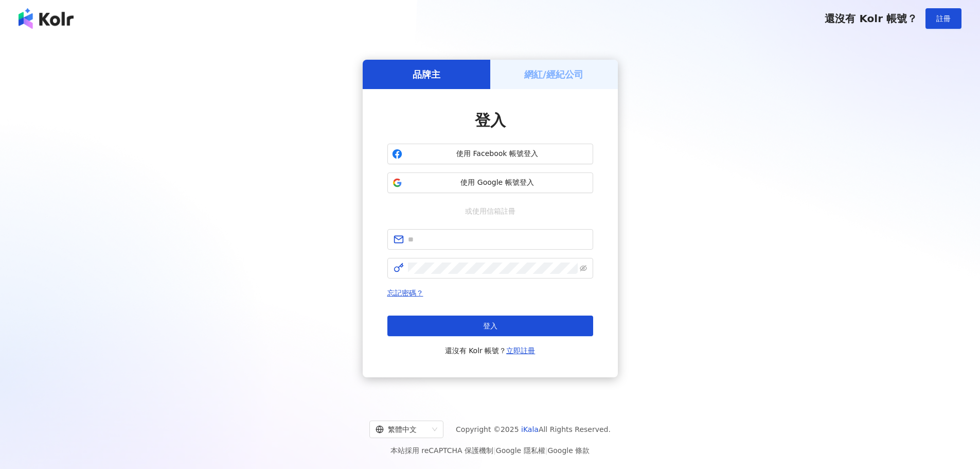  What do you see at coordinates (521, 450) in the screenshot?
I see `a: Google 隱私權` at bounding box center [521, 450].